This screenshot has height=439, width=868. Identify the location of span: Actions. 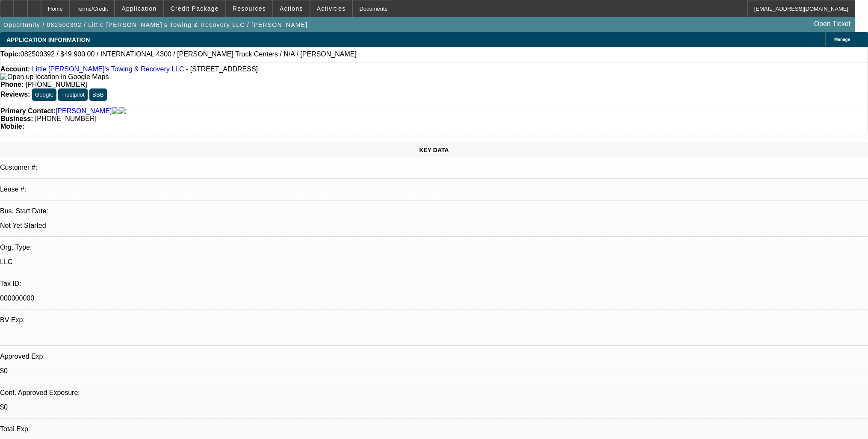
(291, 9).